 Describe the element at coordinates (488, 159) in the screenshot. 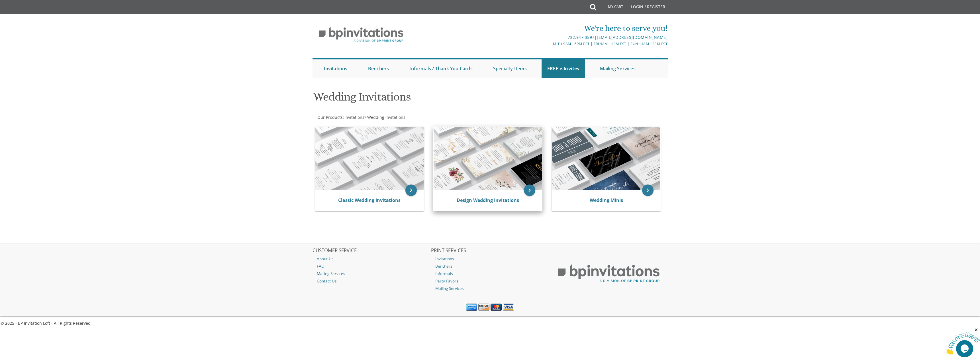

I see `img: Design Wedding Invitations` at that location.